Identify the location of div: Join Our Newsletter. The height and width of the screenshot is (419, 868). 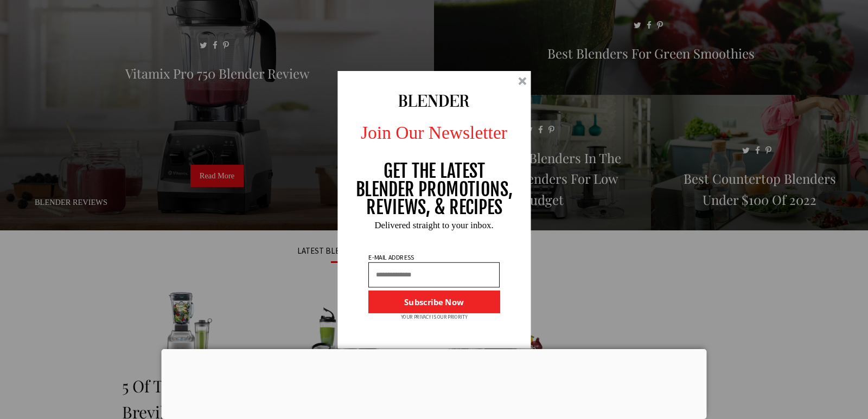
(434, 132).